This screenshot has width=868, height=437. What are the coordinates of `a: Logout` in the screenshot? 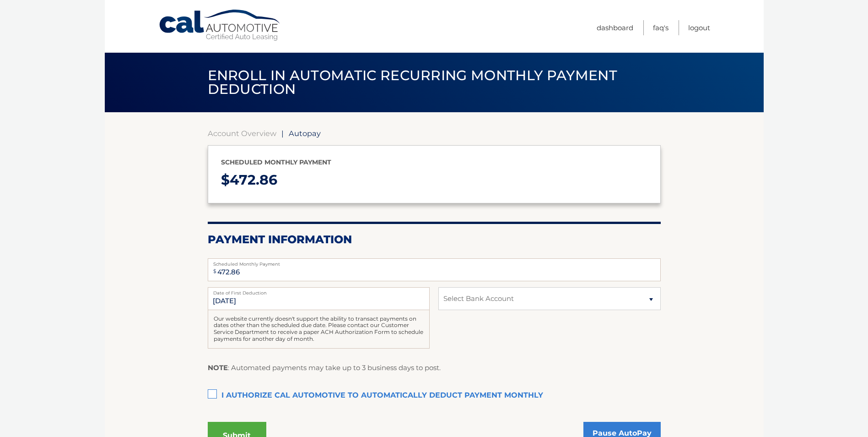 It's located at (699, 27).